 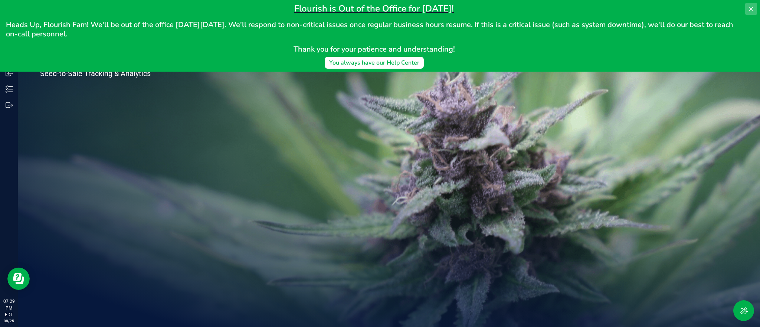 What do you see at coordinates (374, 49) in the screenshot?
I see `span: Thank you for your patience and understanding!` at bounding box center [374, 49].